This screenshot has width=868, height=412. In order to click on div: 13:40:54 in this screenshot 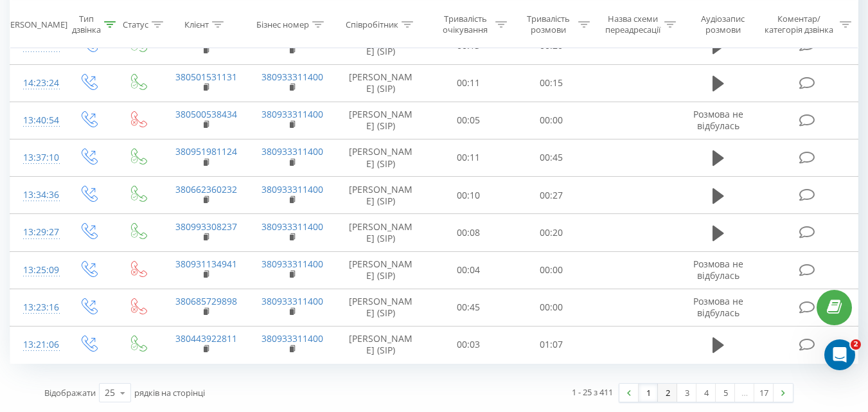, I will do `click(36, 120)`.